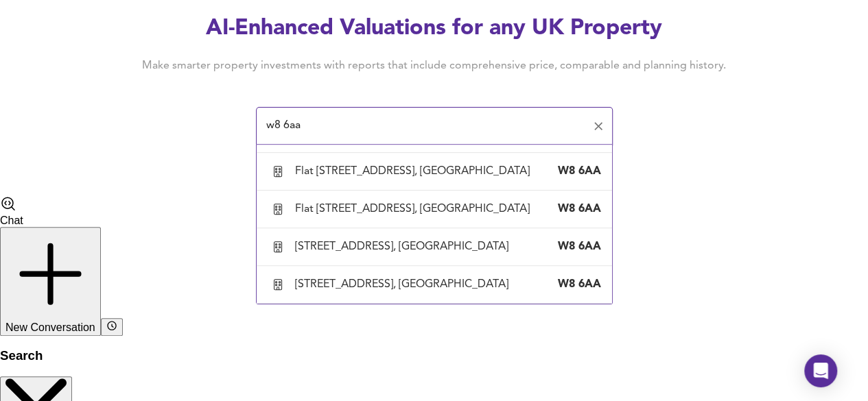  Describe the element at coordinates (424, 127) in the screenshot. I see `input: Enter a postcode to start...` at that location.